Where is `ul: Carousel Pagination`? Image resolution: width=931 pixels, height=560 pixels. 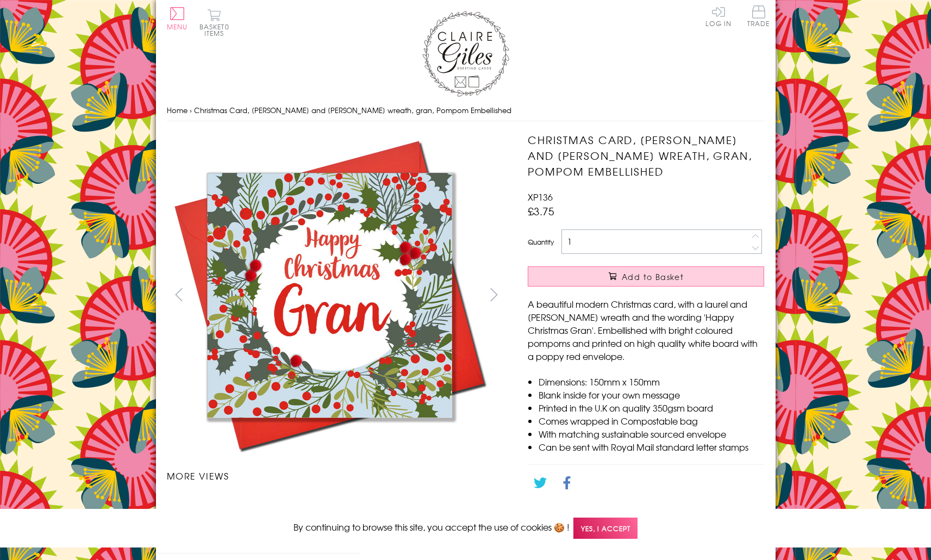 ul: Carousel Pagination is located at coordinates (336, 505).